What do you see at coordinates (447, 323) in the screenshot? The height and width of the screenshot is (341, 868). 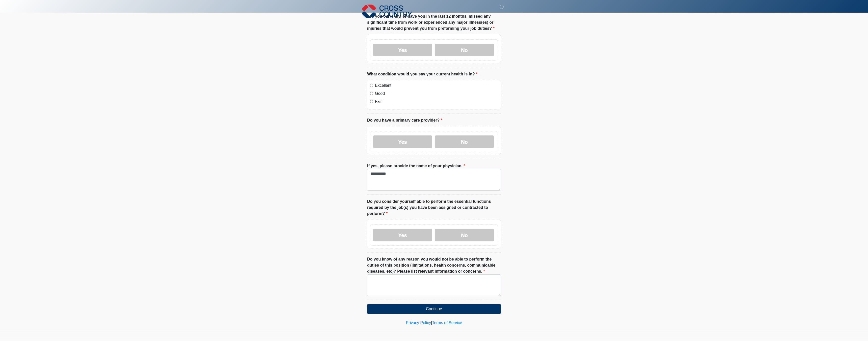 I see `a: Terms of Service` at bounding box center [447, 323].